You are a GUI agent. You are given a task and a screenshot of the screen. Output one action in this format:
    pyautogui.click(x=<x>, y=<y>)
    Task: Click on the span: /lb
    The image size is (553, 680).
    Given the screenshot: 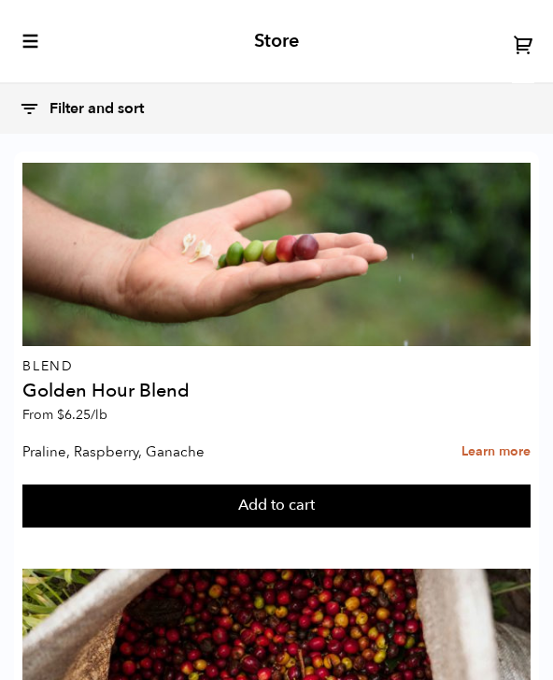 What is the action you would take?
    pyautogui.click(x=99, y=414)
    